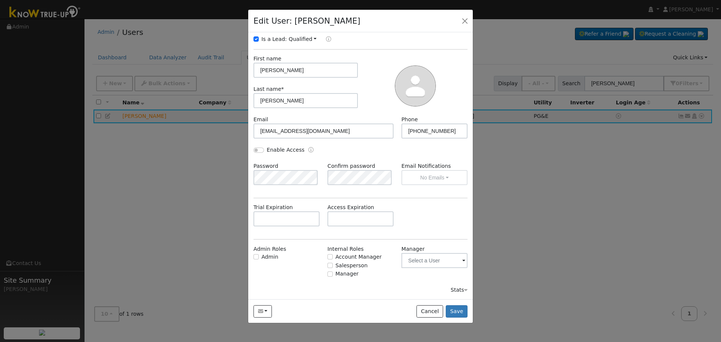 The image size is (721, 342). I want to click on button: jscab172@yahoo.com, so click(262, 312).